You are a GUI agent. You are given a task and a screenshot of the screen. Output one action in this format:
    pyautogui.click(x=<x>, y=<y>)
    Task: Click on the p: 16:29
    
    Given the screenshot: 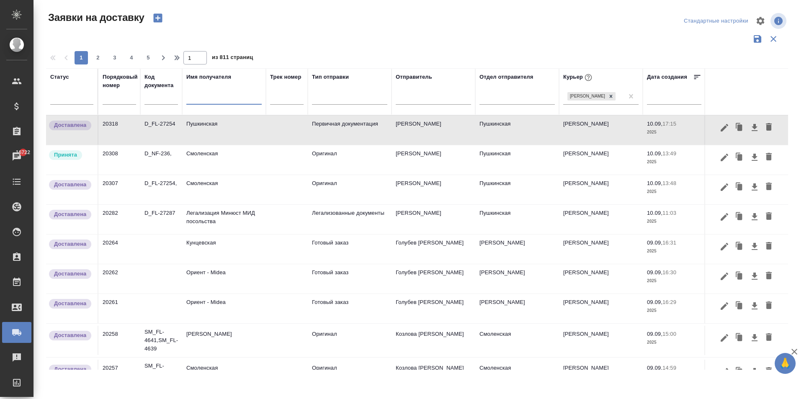 What is the action you would take?
    pyautogui.click(x=670, y=302)
    